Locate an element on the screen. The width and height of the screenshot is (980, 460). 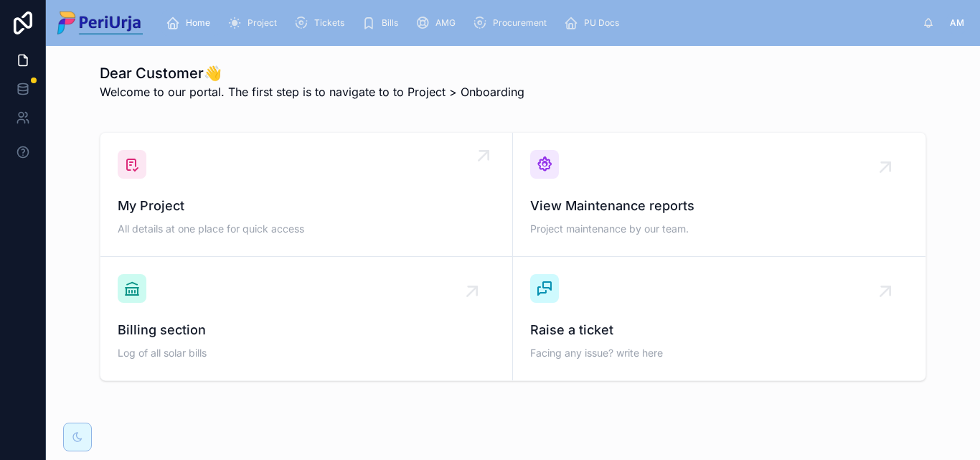
span: Log of all solar bills is located at coordinates (306, 353).